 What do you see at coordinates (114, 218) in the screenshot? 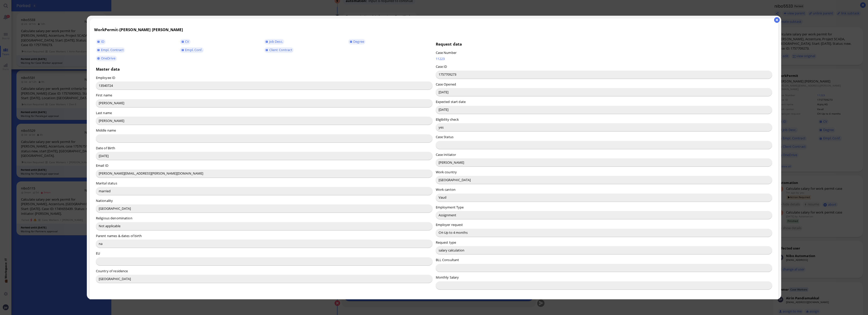
I see `label: Religious denomination` at bounding box center [114, 218].